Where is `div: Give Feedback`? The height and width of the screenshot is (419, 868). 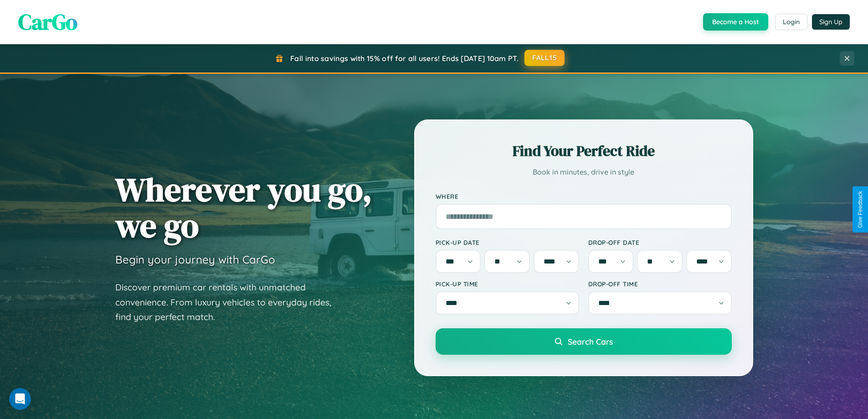
div: Give Feedback is located at coordinates (861, 209).